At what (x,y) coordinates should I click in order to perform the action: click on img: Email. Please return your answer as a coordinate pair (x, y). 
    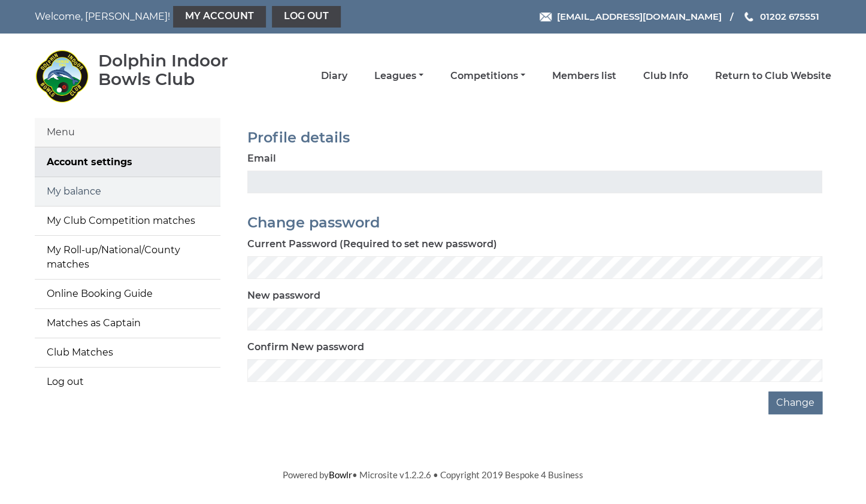
    Looking at the image, I should click on (546, 16).